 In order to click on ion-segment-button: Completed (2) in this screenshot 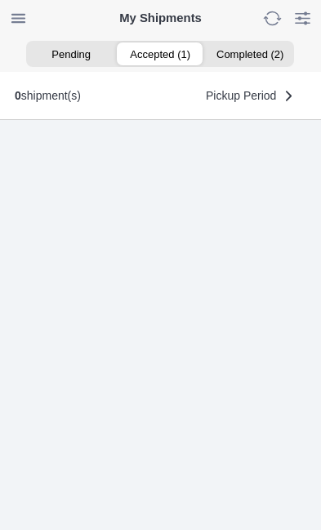, I will do `click(249, 54)`.